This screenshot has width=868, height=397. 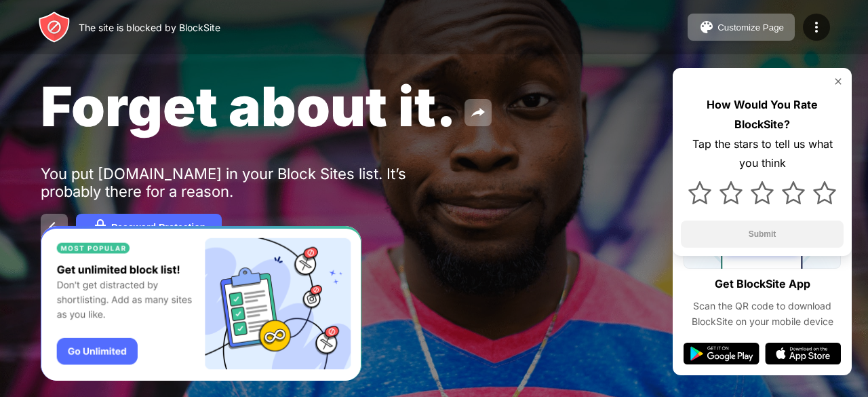 I want to click on button: Password Protection, so click(x=149, y=227).